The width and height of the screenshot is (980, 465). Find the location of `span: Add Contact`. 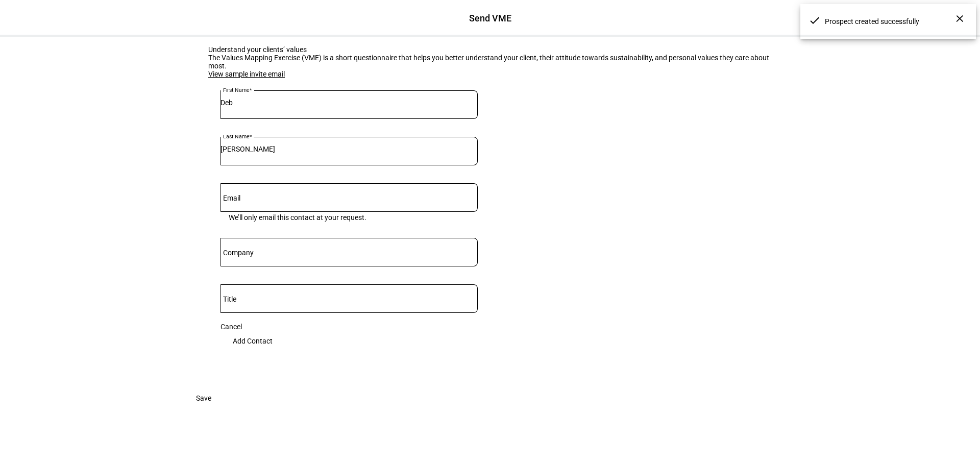

span: Add Contact is located at coordinates (253, 341).